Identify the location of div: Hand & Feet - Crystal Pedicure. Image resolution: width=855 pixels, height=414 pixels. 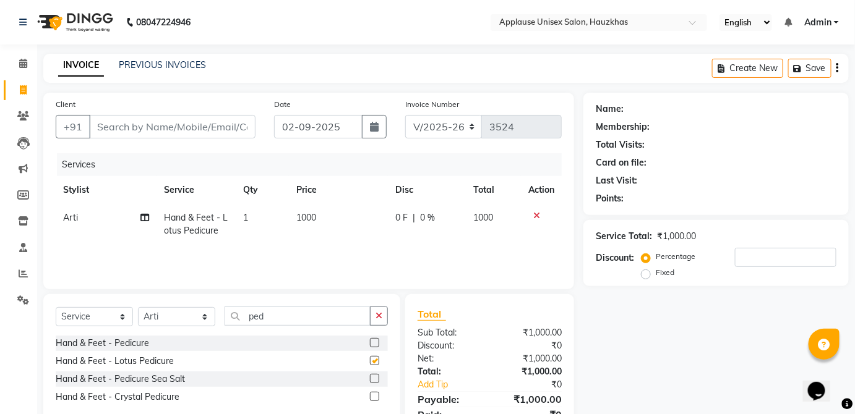
(117, 397).